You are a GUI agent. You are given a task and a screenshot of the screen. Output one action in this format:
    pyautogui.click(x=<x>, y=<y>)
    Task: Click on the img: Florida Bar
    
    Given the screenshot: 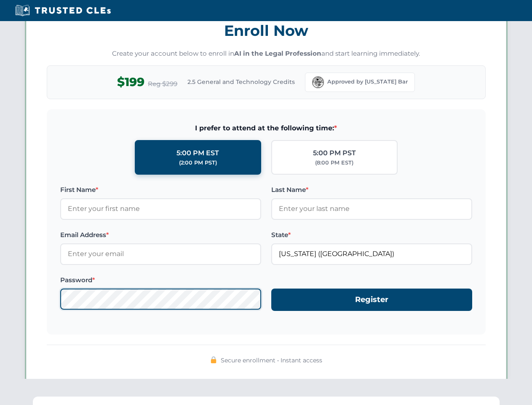 What is the action you would take?
    pyautogui.click(x=318, y=82)
    